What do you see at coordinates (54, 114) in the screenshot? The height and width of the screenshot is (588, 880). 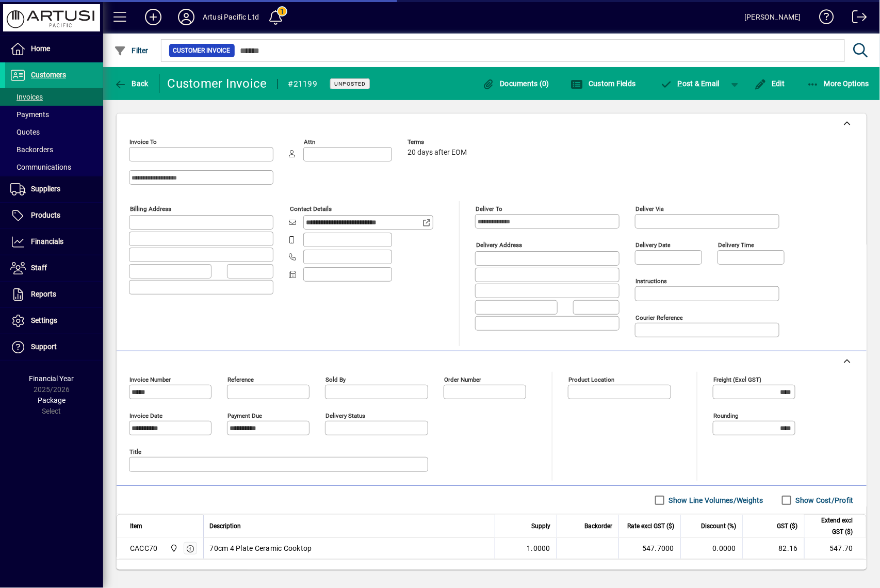 I see `a: Payments` at bounding box center [54, 114].